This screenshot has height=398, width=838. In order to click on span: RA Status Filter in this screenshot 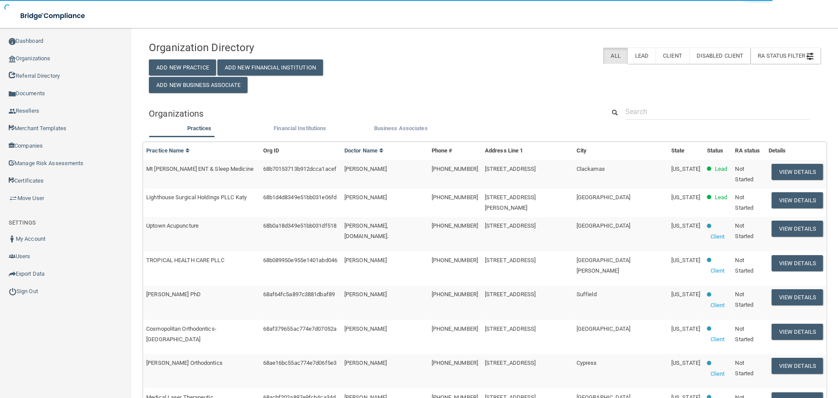, I will do `click(786, 55)`.